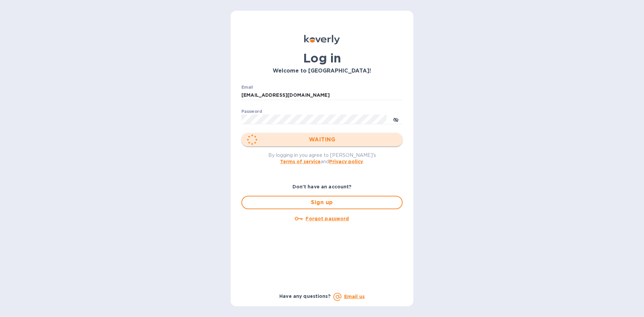  Describe the element at coordinates (322, 40) in the screenshot. I see `img: Koverly` at that location.